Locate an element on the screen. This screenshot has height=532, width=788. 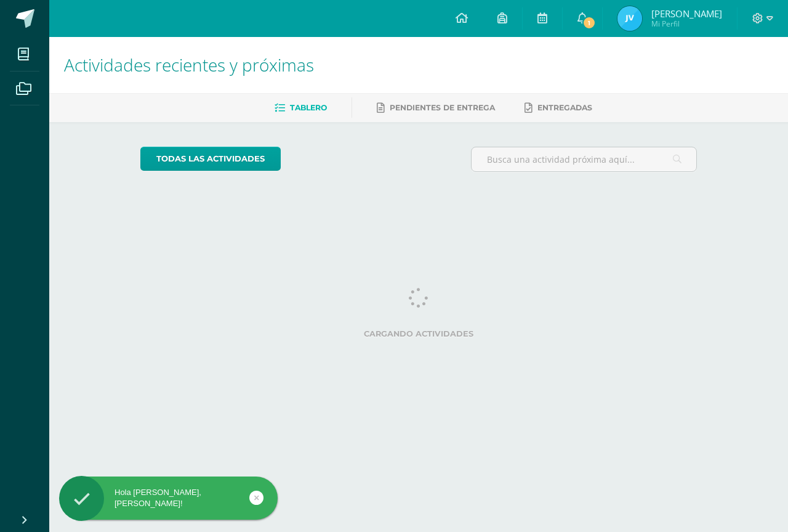
label: Cargando actividades is located at coordinates (419, 334).